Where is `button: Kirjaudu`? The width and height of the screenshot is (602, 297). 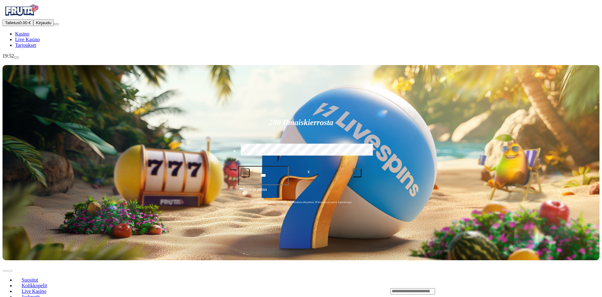 button: Kirjaudu is located at coordinates (43, 23).